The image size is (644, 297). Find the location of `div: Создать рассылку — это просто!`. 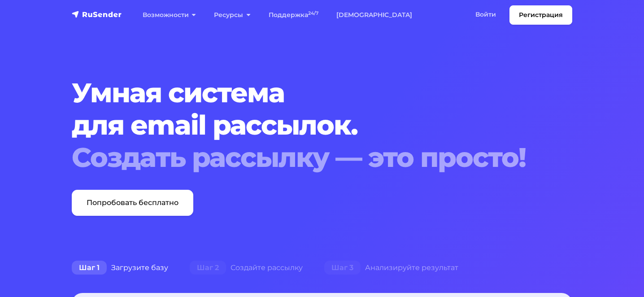

div: Создать рассылку — это просто! is located at coordinates (300, 158).